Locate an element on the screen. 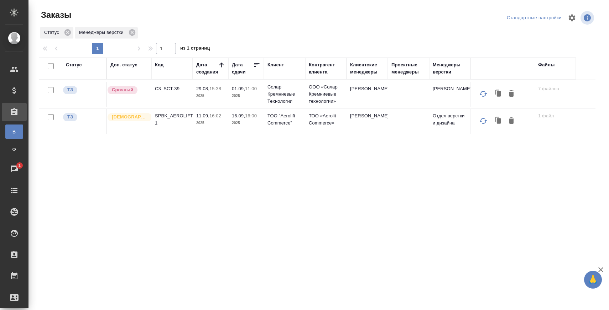 The width and height of the screenshot is (609, 310). p: 29.08, is located at coordinates (203, 88).